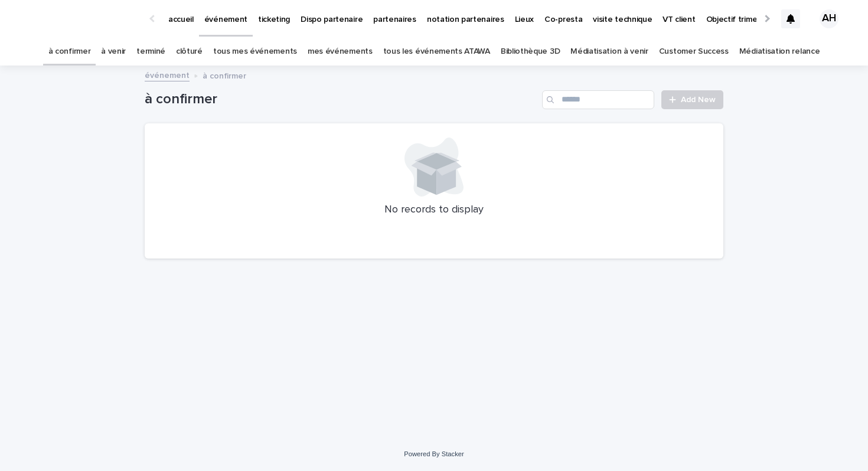 This screenshot has height=471, width=868. I want to click on a: événement, so click(167, 74).